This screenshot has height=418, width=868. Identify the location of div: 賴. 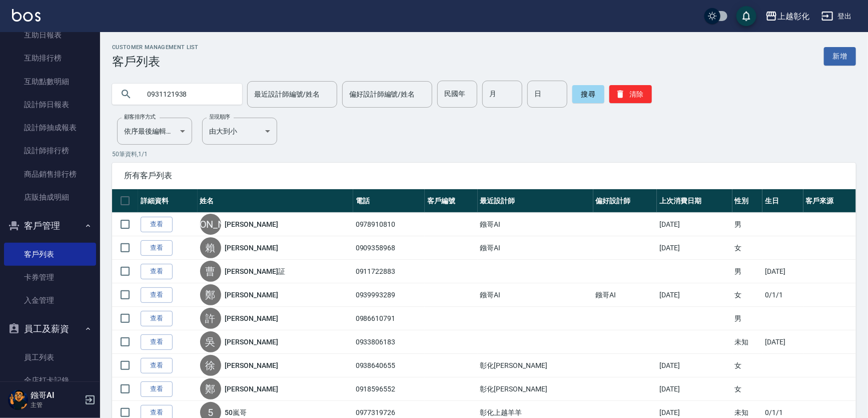
(210, 247).